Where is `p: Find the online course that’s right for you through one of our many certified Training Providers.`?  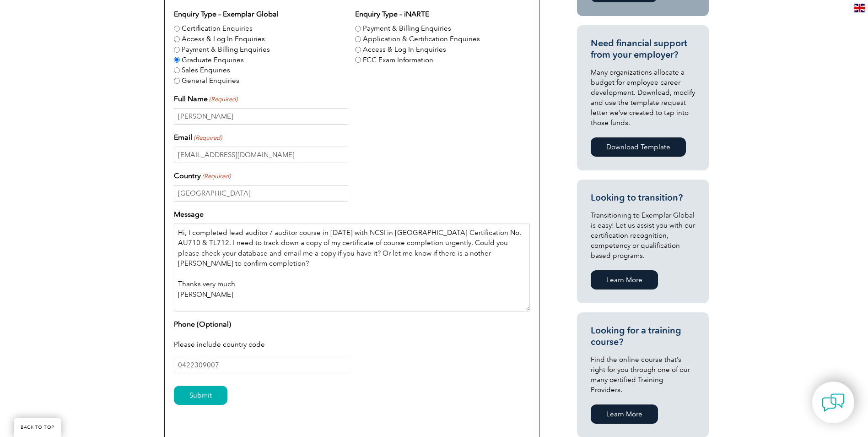
p: Find the online course that’s right for you through one of our many certified Training Providers. is located at coordinates (643, 375).